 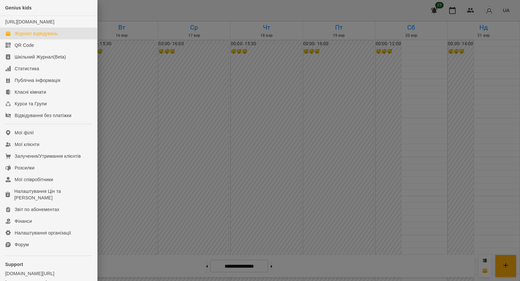 I want to click on div: Журнал відвідувань, so click(x=36, y=33).